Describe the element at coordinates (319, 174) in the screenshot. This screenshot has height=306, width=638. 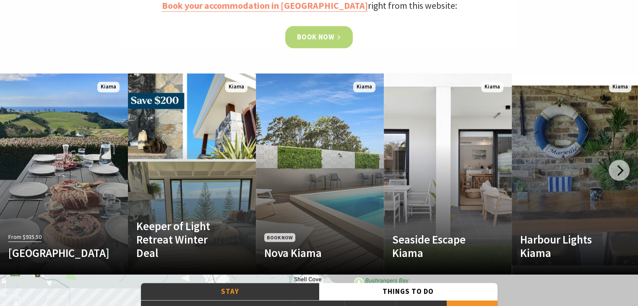
I see `a: Book Now Nova Kiama Kiama` at that location.